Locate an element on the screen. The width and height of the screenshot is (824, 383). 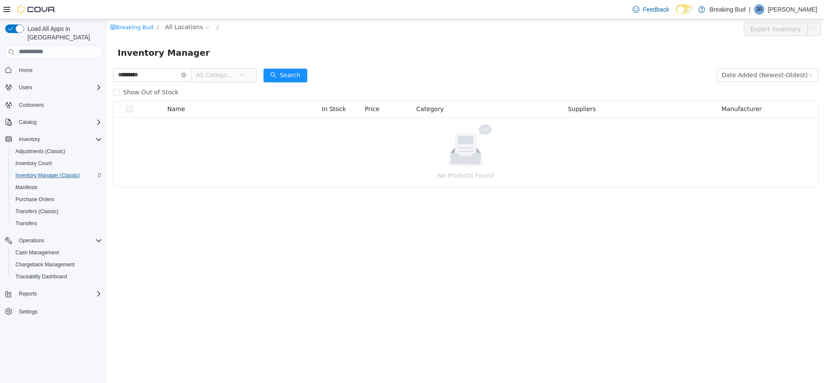
div: Date Added (Newest-Oldest) is located at coordinates (657, 56).